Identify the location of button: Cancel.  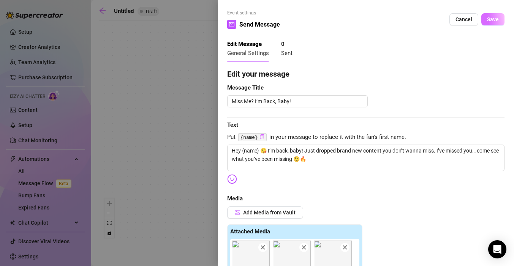
(464, 19).